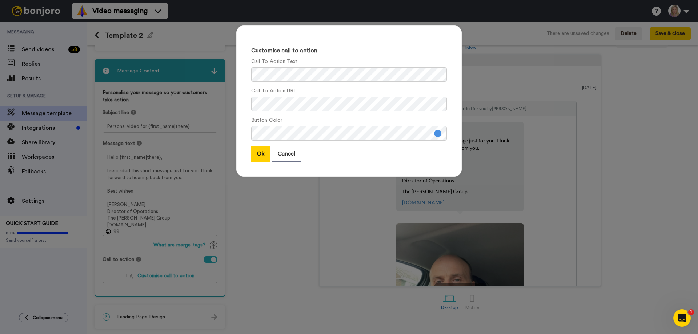 The width and height of the screenshot is (698, 334). Describe the element at coordinates (261, 154) in the screenshot. I see `button: Ok` at that location.